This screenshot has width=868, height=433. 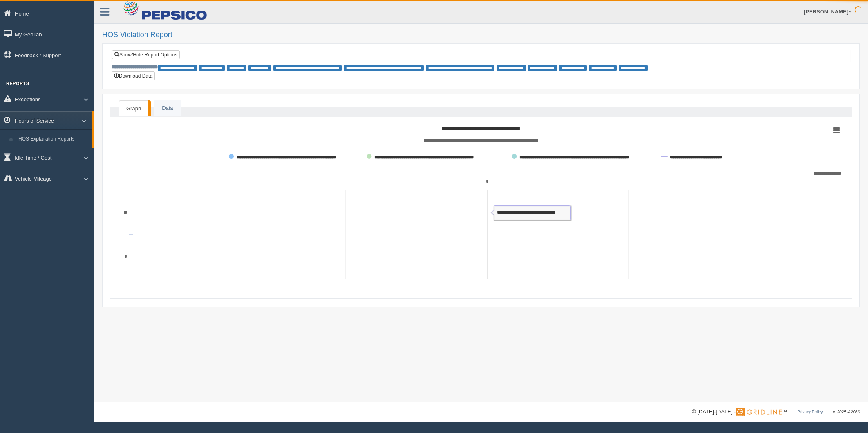 What do you see at coordinates (759, 412) in the screenshot?
I see `img: Gridline` at bounding box center [759, 412].